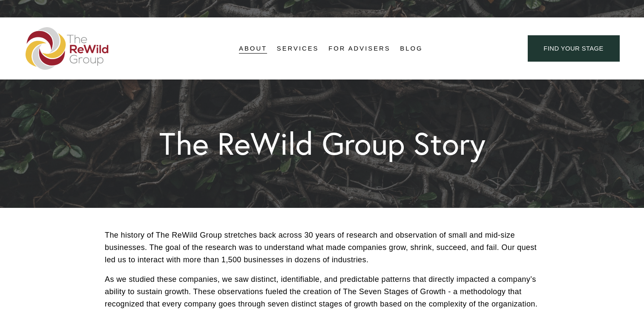  What do you see at coordinates (359, 49) in the screenshot?
I see `a: For Advisers` at bounding box center [359, 49].